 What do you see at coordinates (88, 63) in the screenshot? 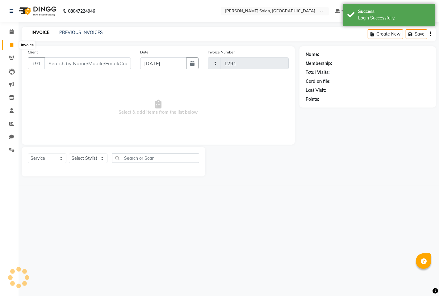
I see `input: Search by Name/Mobile/Email/Code` at bounding box center [88, 63].